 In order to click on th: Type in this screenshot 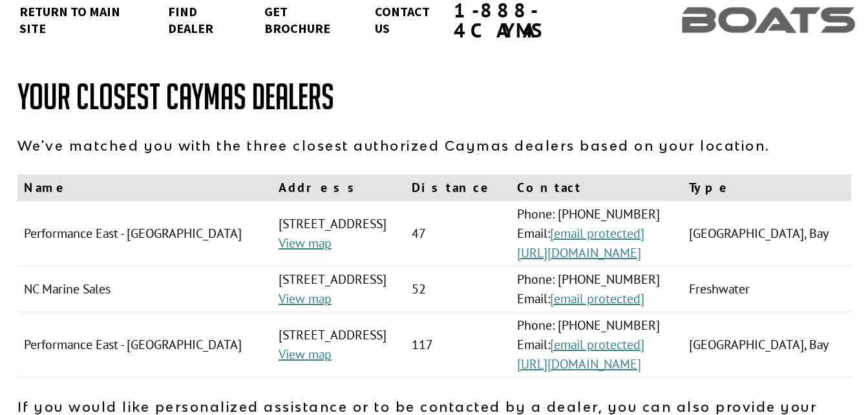, I will do `click(767, 188)`.